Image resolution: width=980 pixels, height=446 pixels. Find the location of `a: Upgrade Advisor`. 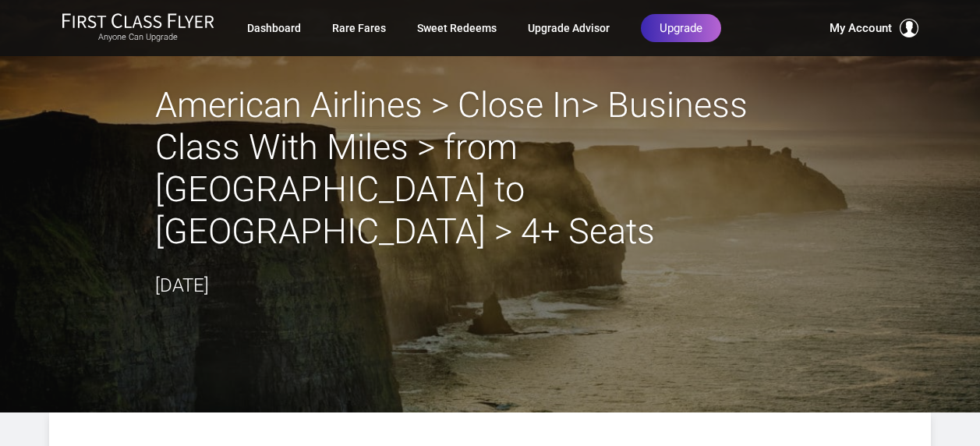

a: Upgrade Advisor is located at coordinates (568, 28).